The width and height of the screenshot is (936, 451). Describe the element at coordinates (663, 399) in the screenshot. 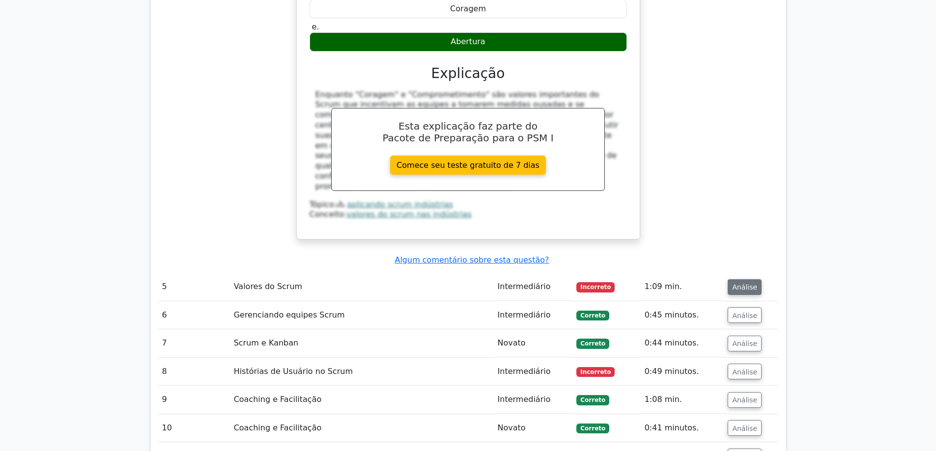

I see `font: 1:08 min.` at that location.